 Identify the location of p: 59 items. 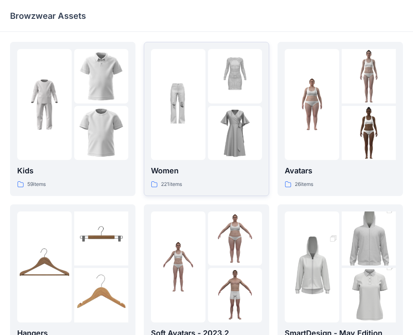
(36, 184).